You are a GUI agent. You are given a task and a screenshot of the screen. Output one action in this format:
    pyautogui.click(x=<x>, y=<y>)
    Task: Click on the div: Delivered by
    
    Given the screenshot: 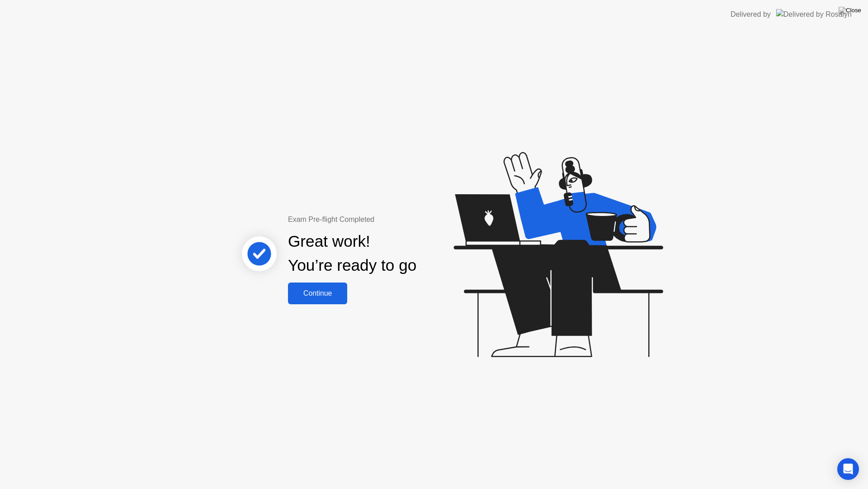 What is the action you would take?
    pyautogui.click(x=751, y=15)
    